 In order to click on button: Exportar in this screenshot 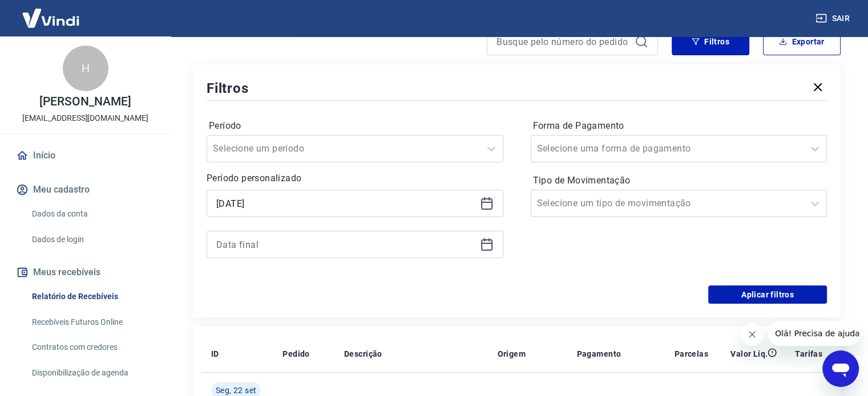, I will do `click(802, 42)`.